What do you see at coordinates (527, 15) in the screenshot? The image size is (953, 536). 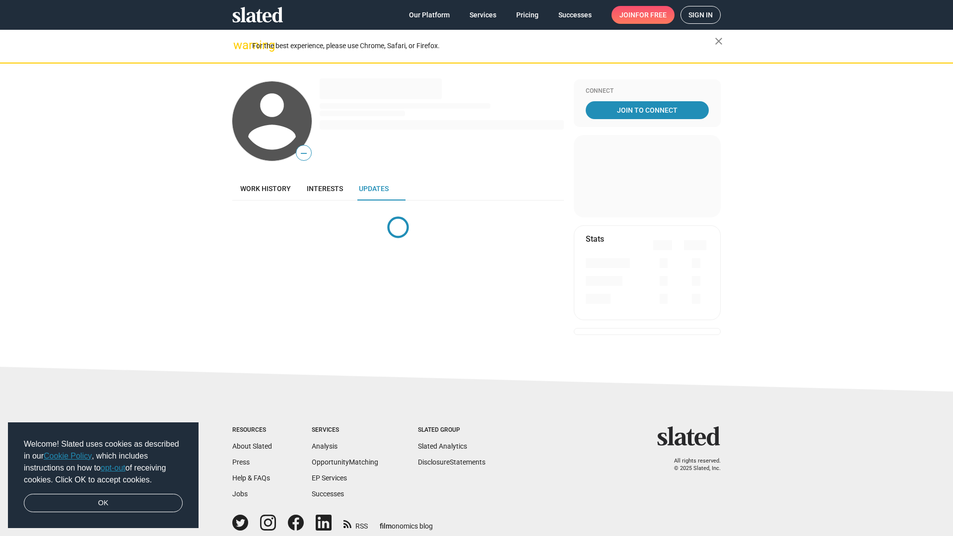 I see `span: Pricing` at bounding box center [527, 15].